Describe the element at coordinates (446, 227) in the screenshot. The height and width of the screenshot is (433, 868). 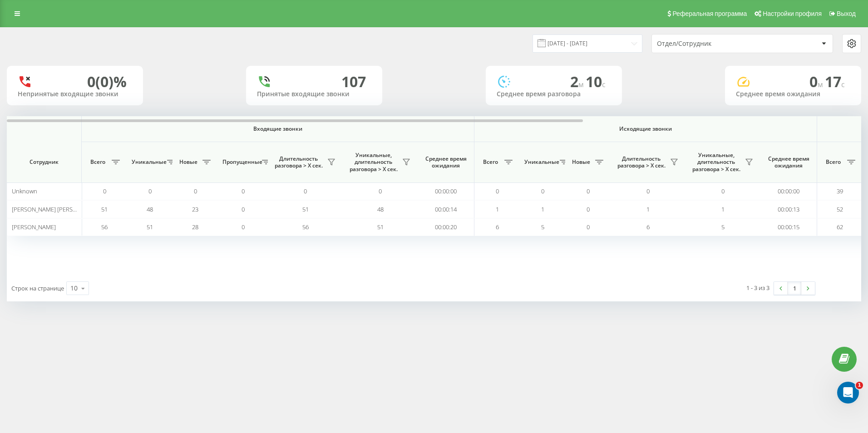
I see `td: 00:00:20` at that location.